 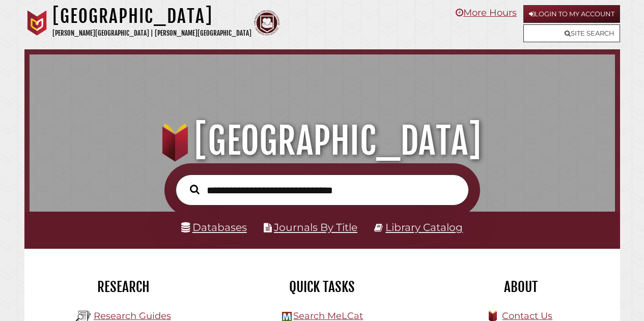 What do you see at coordinates (521, 287) in the screenshot?
I see `h2: About` at bounding box center [521, 287].